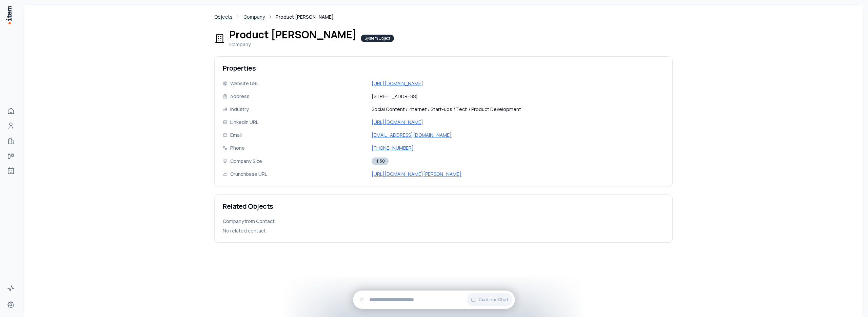  Describe the element at coordinates (443, 221) in the screenshot. I see `div: Company from Contact` at that location.